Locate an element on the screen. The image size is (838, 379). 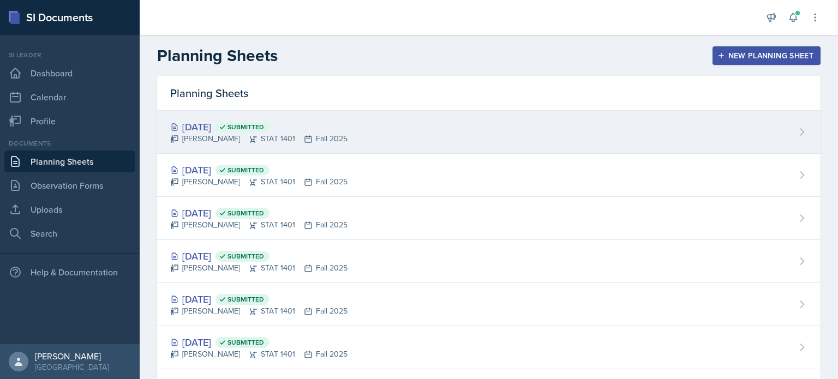
a: Planning Sheets is located at coordinates (70, 162).